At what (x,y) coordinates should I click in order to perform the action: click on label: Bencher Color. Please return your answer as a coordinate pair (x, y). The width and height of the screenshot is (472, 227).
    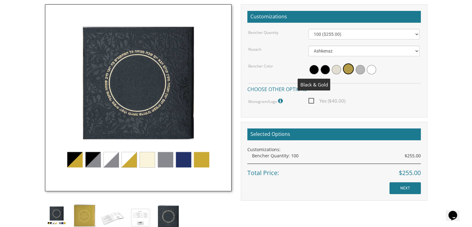
    Looking at the image, I should click on (261, 66).